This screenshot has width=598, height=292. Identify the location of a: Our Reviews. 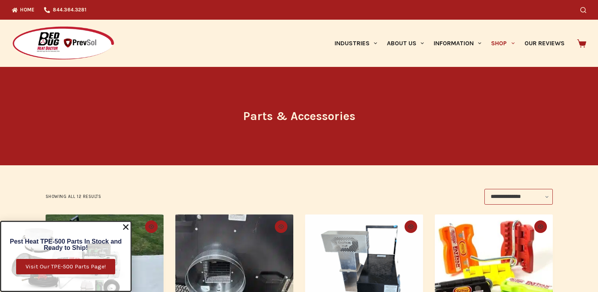
(544, 43).